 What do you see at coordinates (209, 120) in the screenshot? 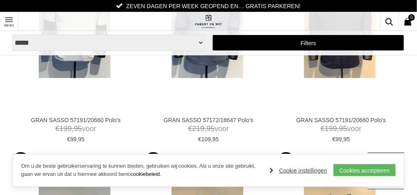
I see `a: GRAN SASSO 57172/18647 Polo's` at bounding box center [209, 120].